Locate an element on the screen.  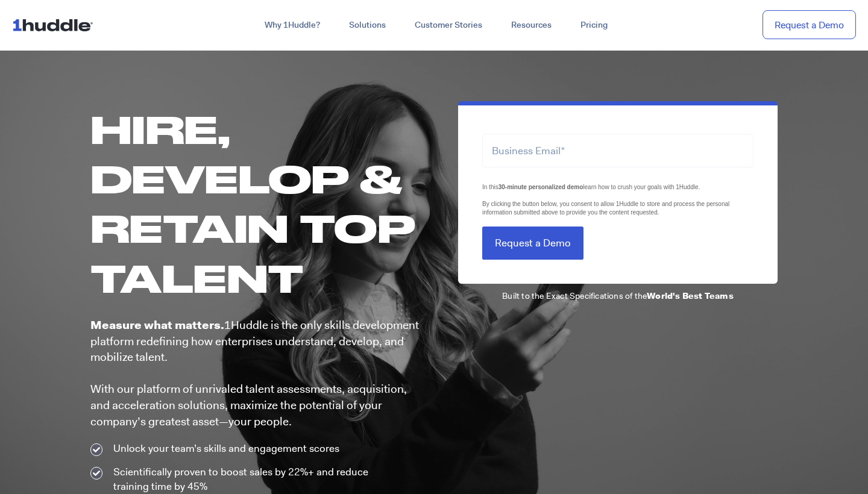
p: 1Huddle is the only skills development platform redefining how enterprises understand, develop, a... is located at coordinates (256, 374).